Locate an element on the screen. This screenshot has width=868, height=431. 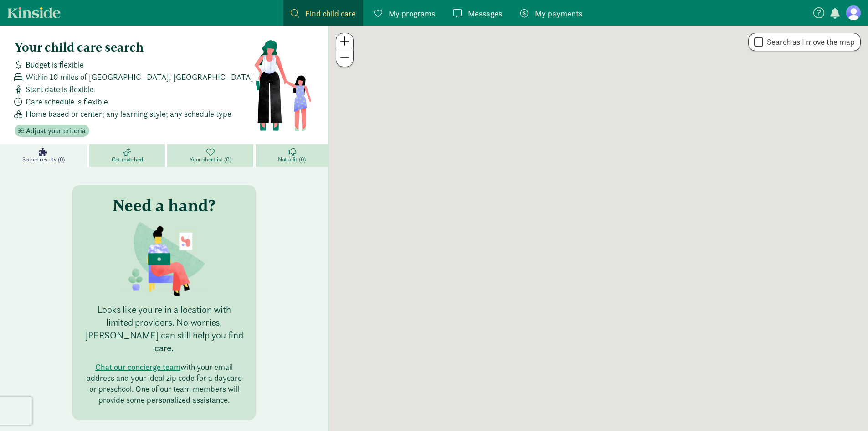
span: Messages is located at coordinates (485, 13).